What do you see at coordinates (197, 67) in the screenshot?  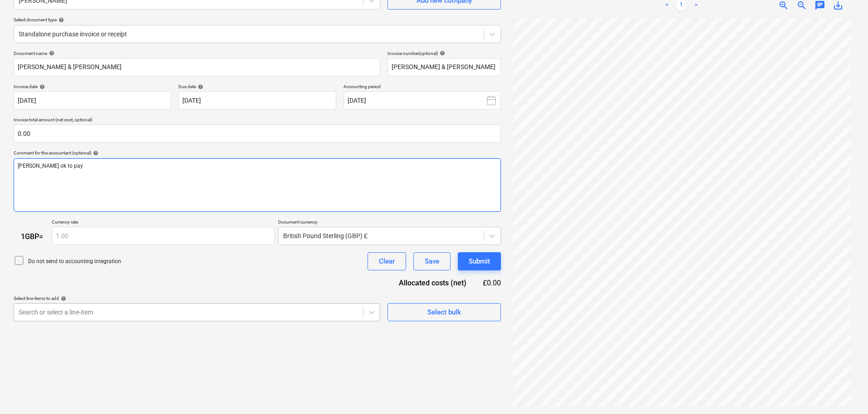 I see `input: Document name` at bounding box center [197, 67].